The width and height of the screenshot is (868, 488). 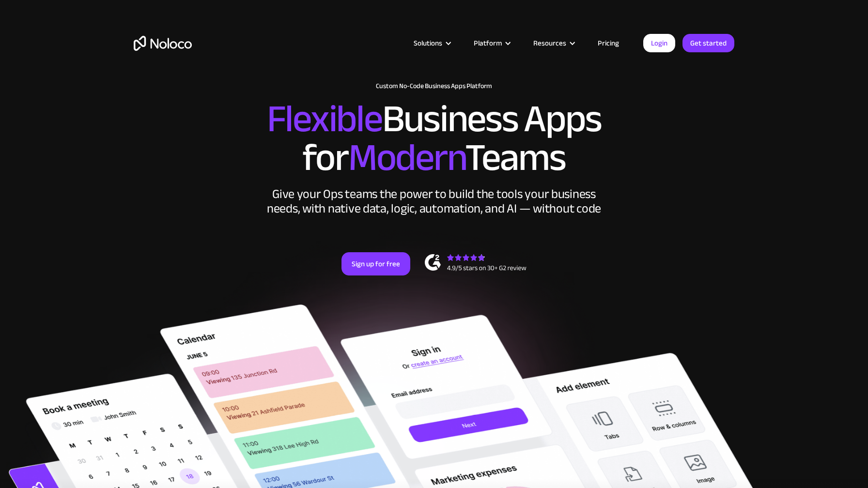 What do you see at coordinates (708, 43) in the screenshot?
I see `a: Get started` at bounding box center [708, 43].